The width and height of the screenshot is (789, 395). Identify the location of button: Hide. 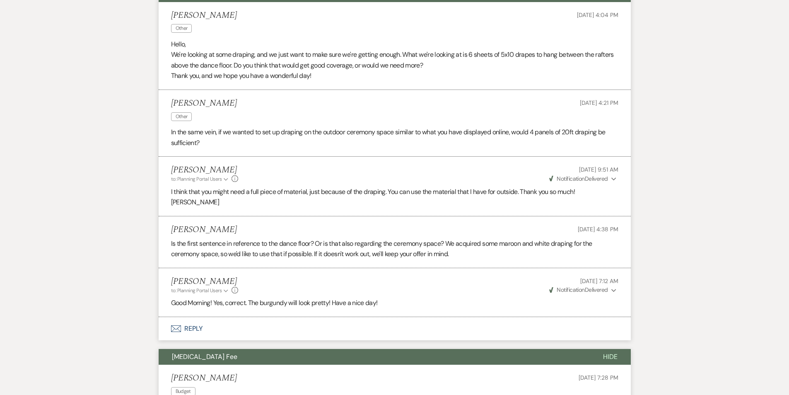
(610, 357).